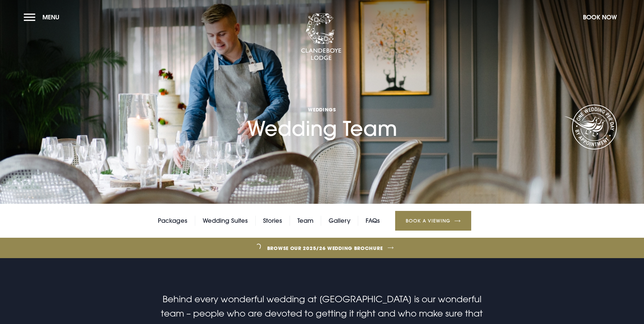  What do you see at coordinates (600, 17) in the screenshot?
I see `button: Book Now` at bounding box center [600, 17].